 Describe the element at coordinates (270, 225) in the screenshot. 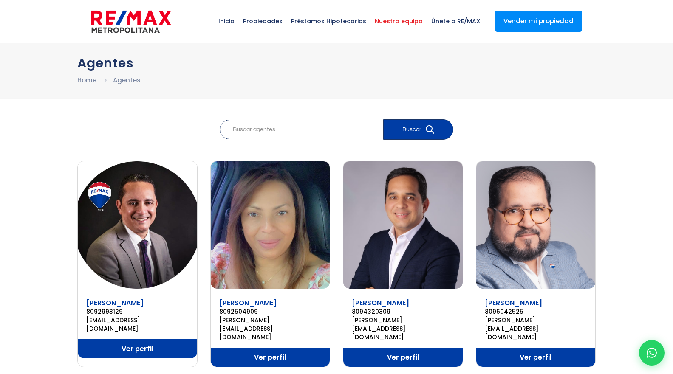

I see `img: Aida Franco` at that location.